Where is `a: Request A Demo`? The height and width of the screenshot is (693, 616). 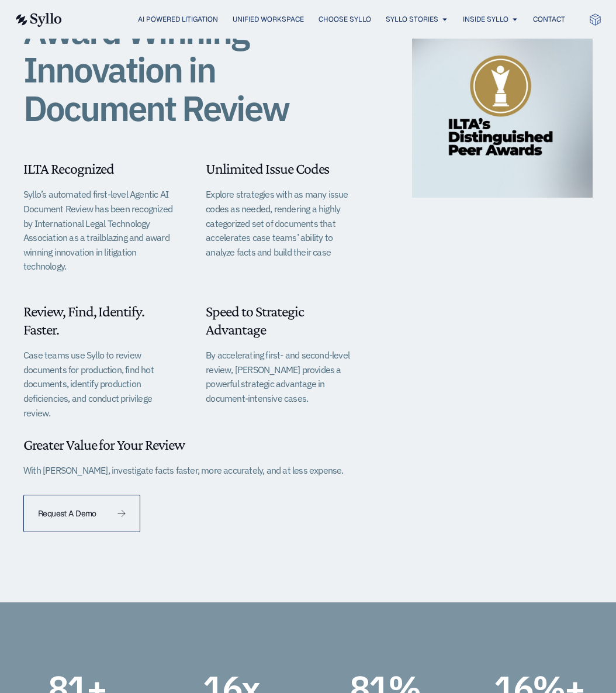
a: Request A Demo is located at coordinates (81, 513).